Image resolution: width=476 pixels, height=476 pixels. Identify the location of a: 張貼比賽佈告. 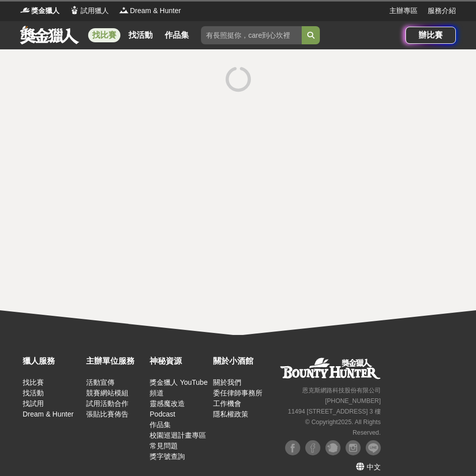
(107, 414).